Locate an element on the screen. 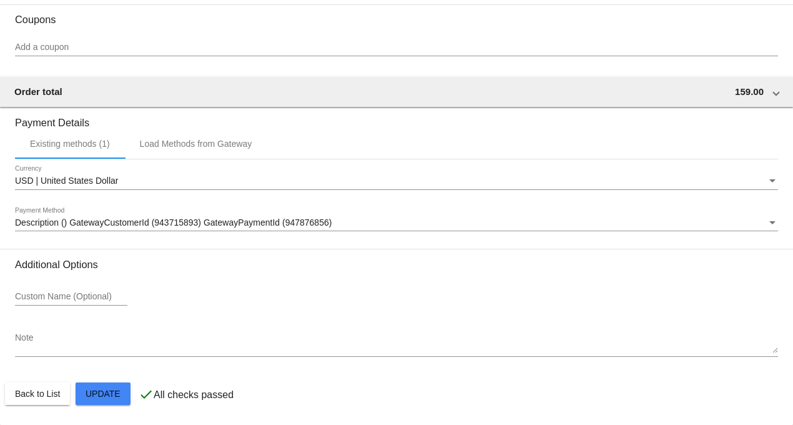 Image resolution: width=793 pixels, height=425 pixels. p: All checks passed is located at coordinates (194, 395).